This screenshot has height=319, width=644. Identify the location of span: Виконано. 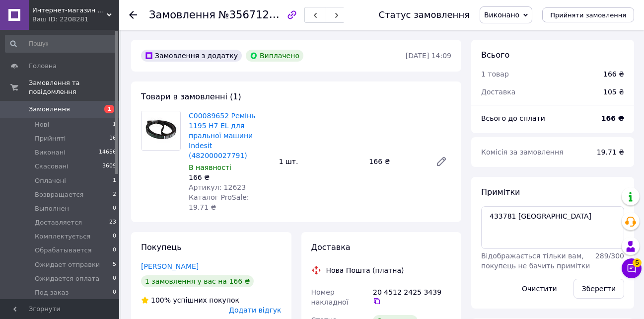
(501, 15).